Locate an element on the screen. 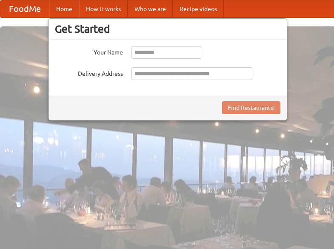 The image size is (334, 249). a: Home is located at coordinates (64, 9).